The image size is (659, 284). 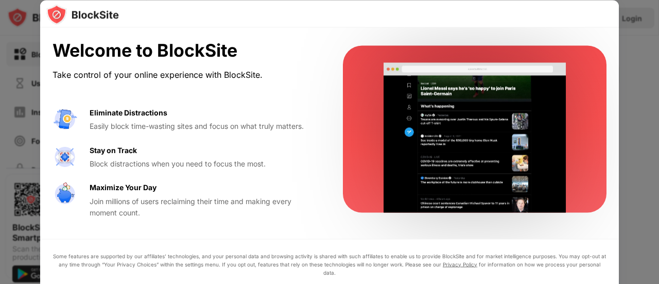 I want to click on img: value-avoid-distractions.svg, so click(x=65, y=119).